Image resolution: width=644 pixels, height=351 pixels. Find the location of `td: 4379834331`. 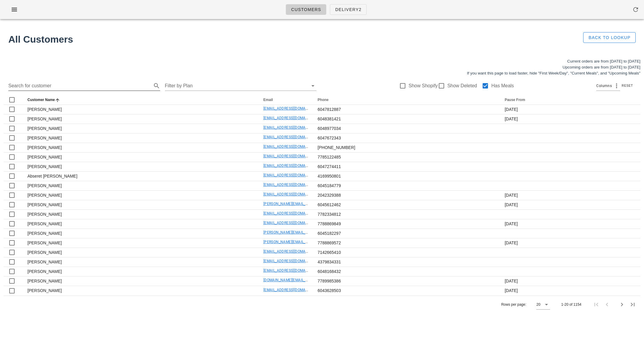

td: 4379834331 is located at coordinates (406, 262).